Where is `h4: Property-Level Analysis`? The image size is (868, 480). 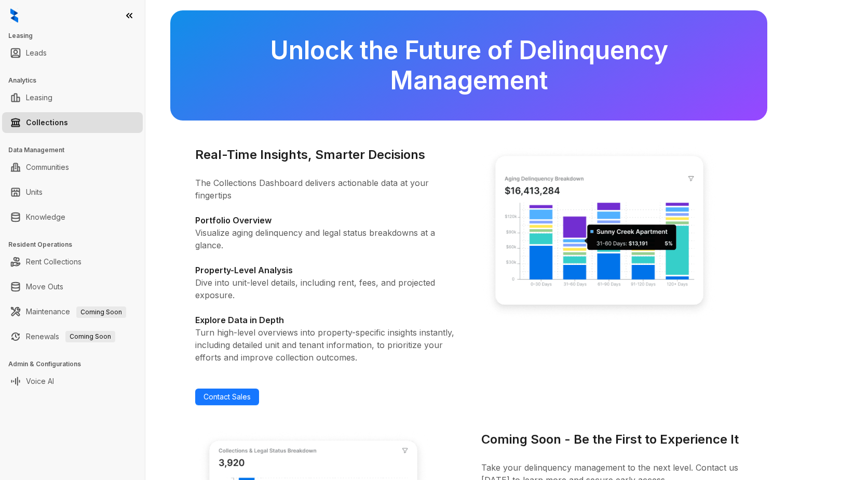 h4: Property-Level Analysis is located at coordinates (326, 270).